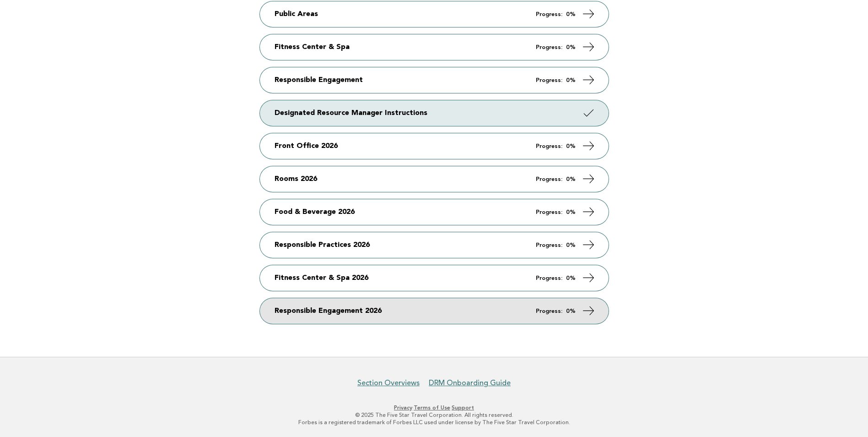 The width and height of the screenshot is (868, 437). What do you see at coordinates (403, 407) in the screenshot?
I see `a: Privacy` at bounding box center [403, 407].